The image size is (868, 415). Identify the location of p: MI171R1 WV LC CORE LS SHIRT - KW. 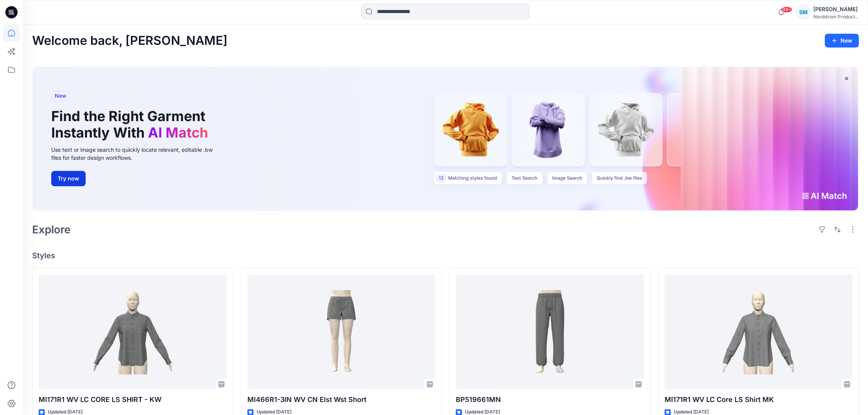
(133, 400).